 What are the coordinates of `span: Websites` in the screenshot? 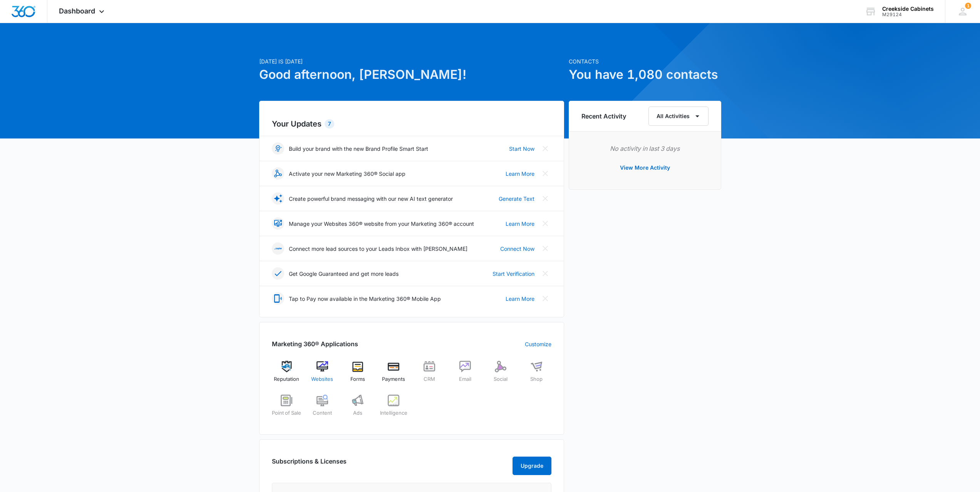 It's located at (322, 379).